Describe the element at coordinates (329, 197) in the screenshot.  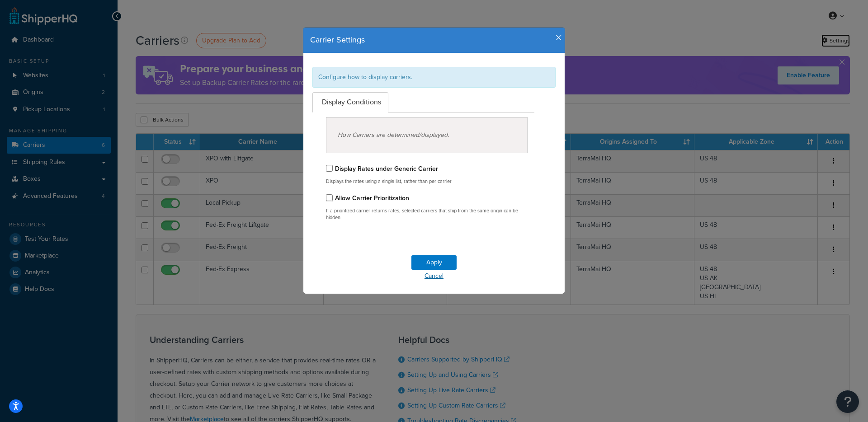
I see `input: Allow Carrier Prioritization` at that location.